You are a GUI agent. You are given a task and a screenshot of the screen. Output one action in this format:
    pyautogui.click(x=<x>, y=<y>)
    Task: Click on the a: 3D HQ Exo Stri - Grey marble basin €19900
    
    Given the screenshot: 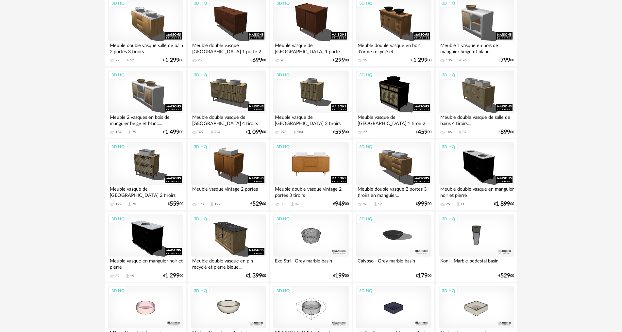 What is the action you would take?
    pyautogui.click(x=311, y=247)
    